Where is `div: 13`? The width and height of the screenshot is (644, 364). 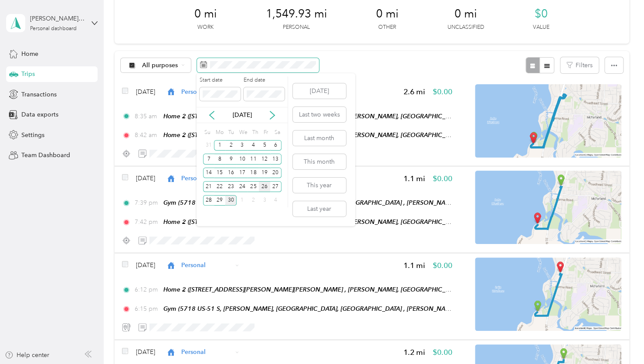
div: 13 is located at coordinates (276, 158).